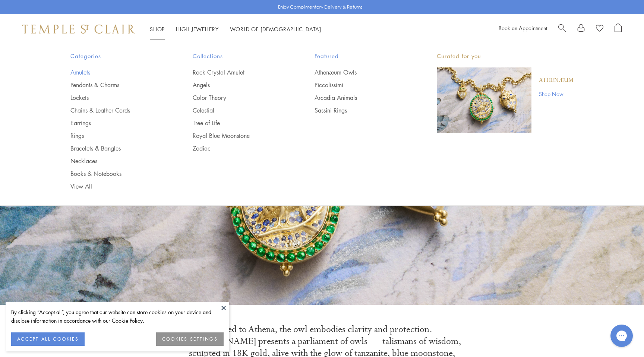 The image size is (644, 357). Describe the element at coordinates (239, 136) in the screenshot. I see `a: Royal Blue Moonstone` at that location.